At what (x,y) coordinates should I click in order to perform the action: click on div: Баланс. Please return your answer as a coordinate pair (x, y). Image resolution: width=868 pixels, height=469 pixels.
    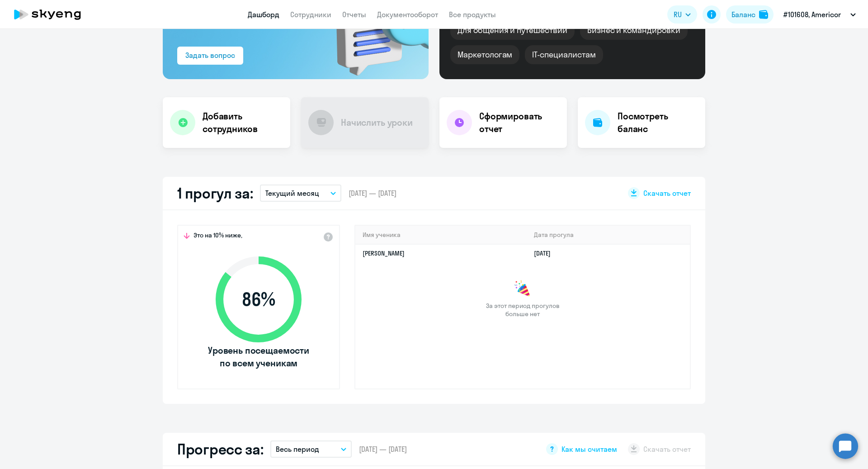
    Looking at the image, I should click on (743, 14).